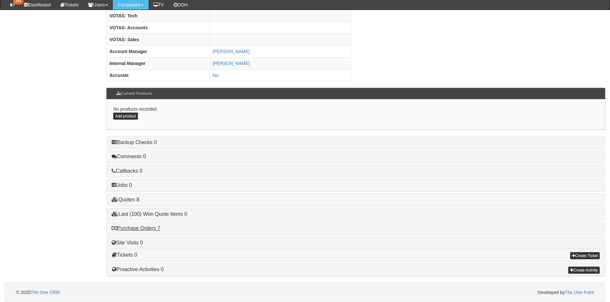 The width and height of the screenshot is (610, 302). I want to click on a: Tickets 0, so click(125, 255).